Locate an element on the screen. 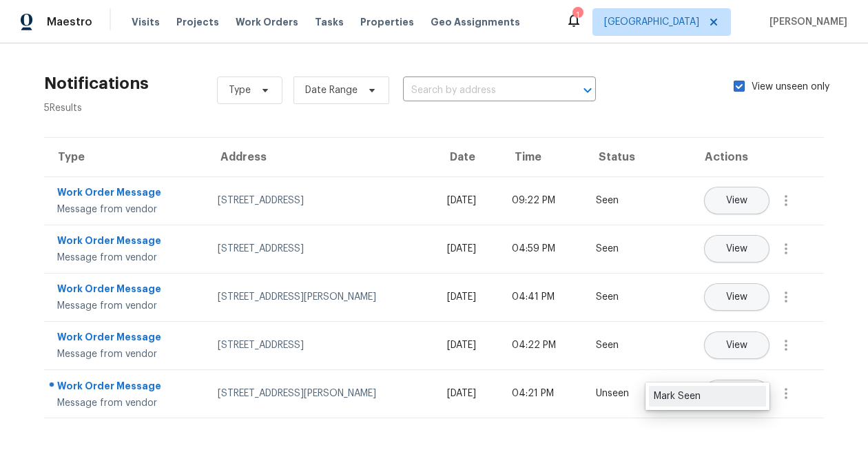 This screenshot has height=450, width=868. div: 04:21 PM is located at coordinates (543, 394).